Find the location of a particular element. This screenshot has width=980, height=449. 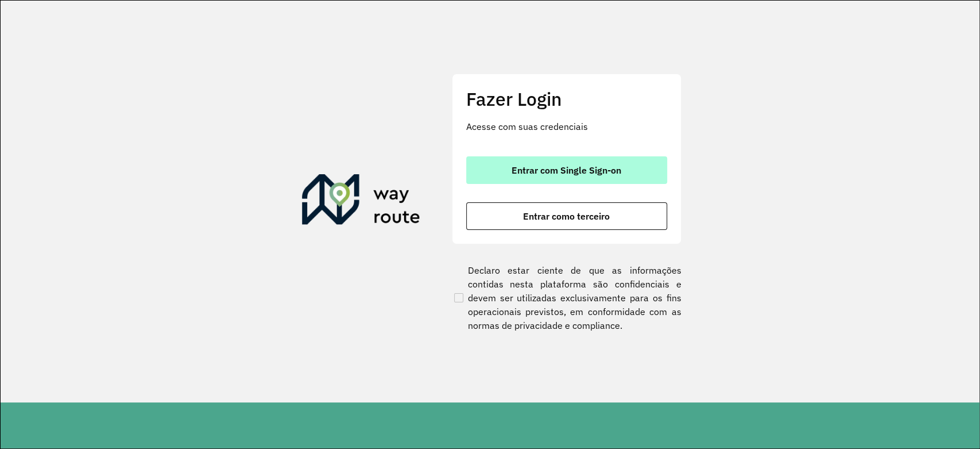

h2: Fazer Login is located at coordinates (567, 99).